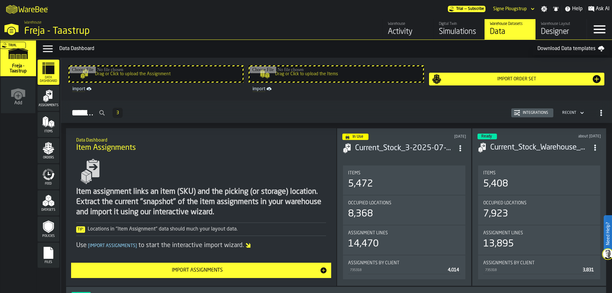 This screenshot has height=293, width=612. What do you see at coordinates (112, 246) in the screenshot?
I see `span: Import Assignments` at bounding box center [112, 246].